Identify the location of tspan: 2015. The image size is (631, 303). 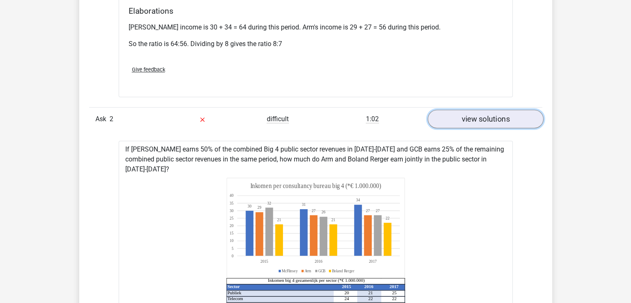
(347, 286).